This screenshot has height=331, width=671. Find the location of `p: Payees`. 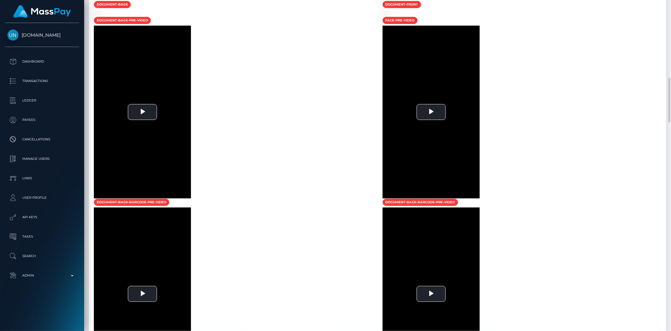

p: Payees is located at coordinates (42, 120).